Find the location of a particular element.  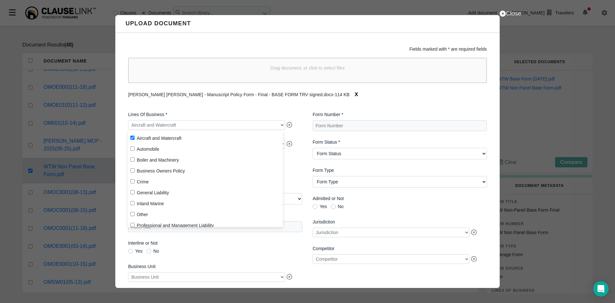

label: Form Number * is located at coordinates (400, 114).